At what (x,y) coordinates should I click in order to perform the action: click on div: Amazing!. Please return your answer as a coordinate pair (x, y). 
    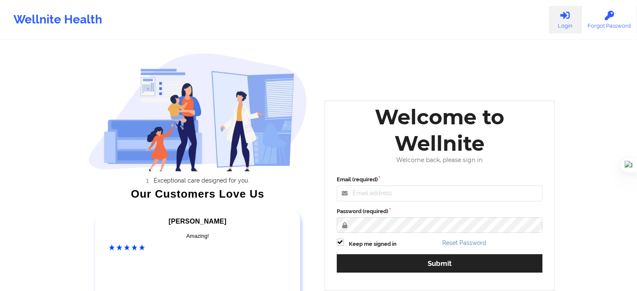
    Looking at the image, I should click on (198, 236).